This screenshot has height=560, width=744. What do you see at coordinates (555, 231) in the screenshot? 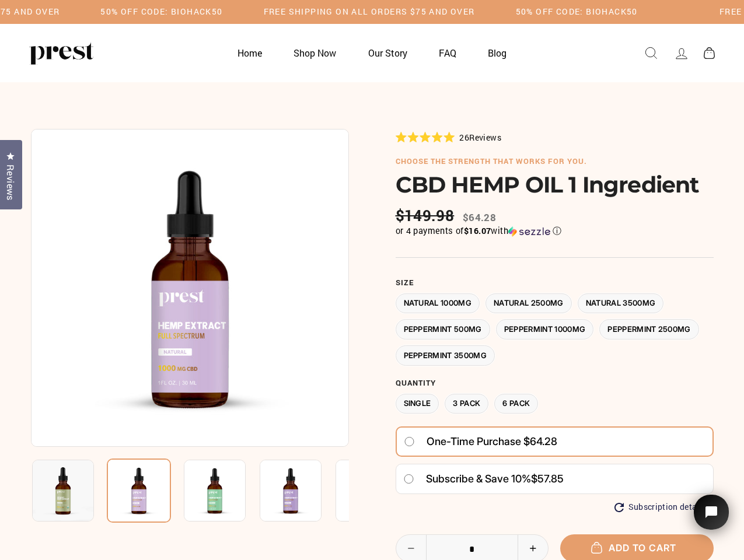
I see `div: or 4 payments of$16.07withSezzle Click to learn more about Sezzle` at bounding box center [555, 231].